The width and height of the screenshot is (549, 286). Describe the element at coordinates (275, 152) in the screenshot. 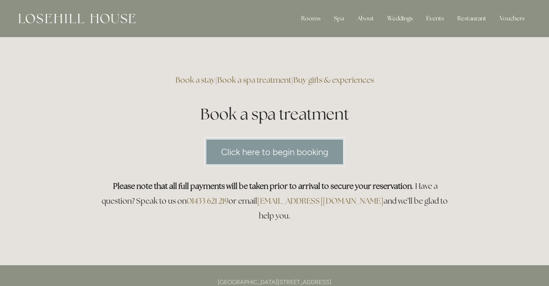

I see `a: Click here to begin booking` at that location.